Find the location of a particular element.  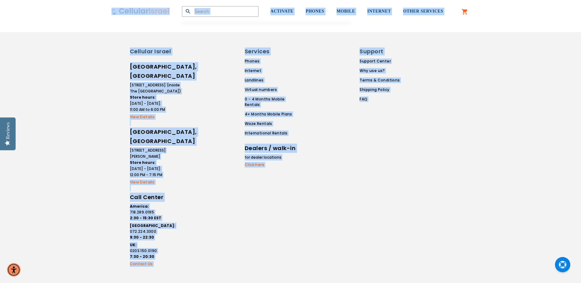

a: Internet is located at coordinates (273, 71).